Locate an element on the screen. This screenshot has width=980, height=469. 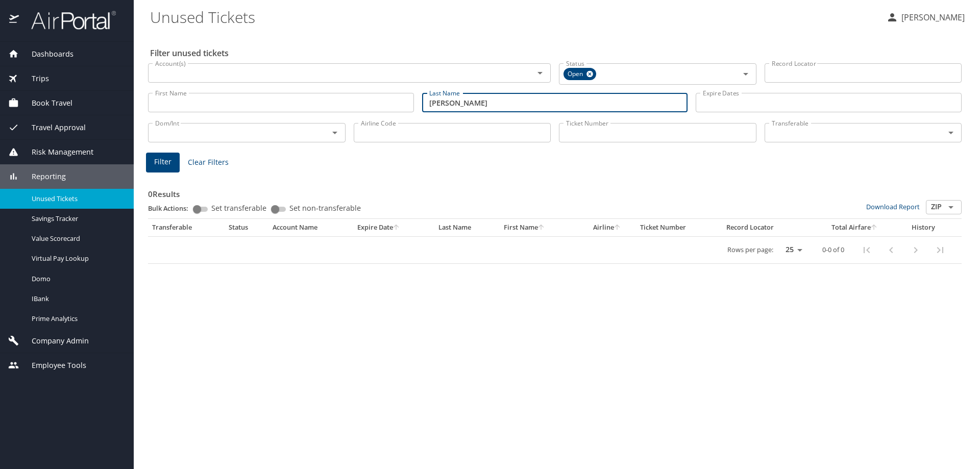
th: Last Name is located at coordinates (467, 228).